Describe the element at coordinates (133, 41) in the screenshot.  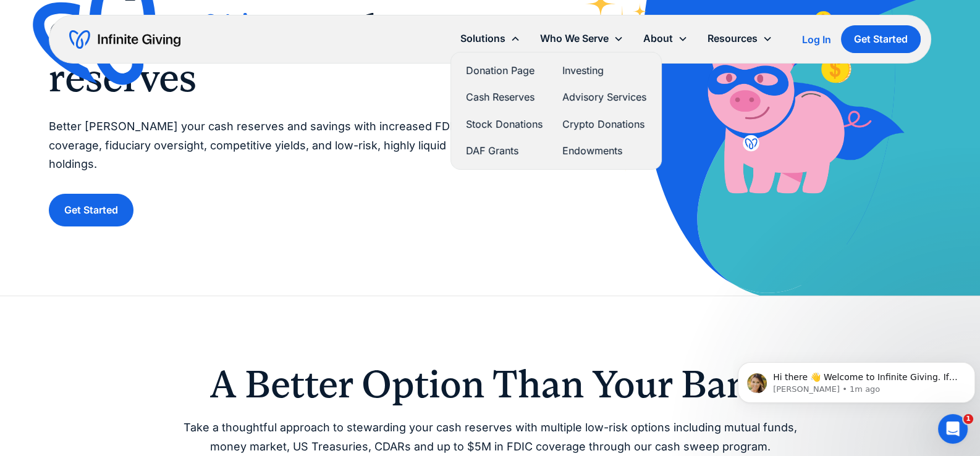
I see `p: Hi there 👋 Welcome to Infinite Giving. If you have any questions, just reply to this message. [GE...` at that location.